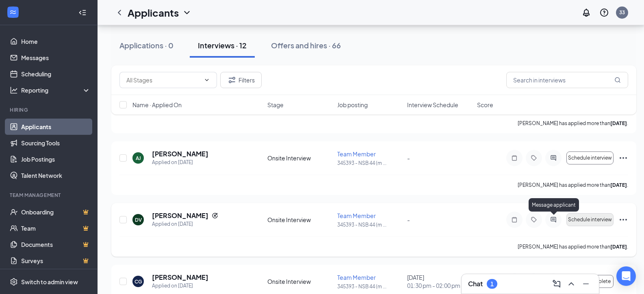  Describe the element at coordinates (49, 109) in the screenshot. I see `div: Hiring` at that location.